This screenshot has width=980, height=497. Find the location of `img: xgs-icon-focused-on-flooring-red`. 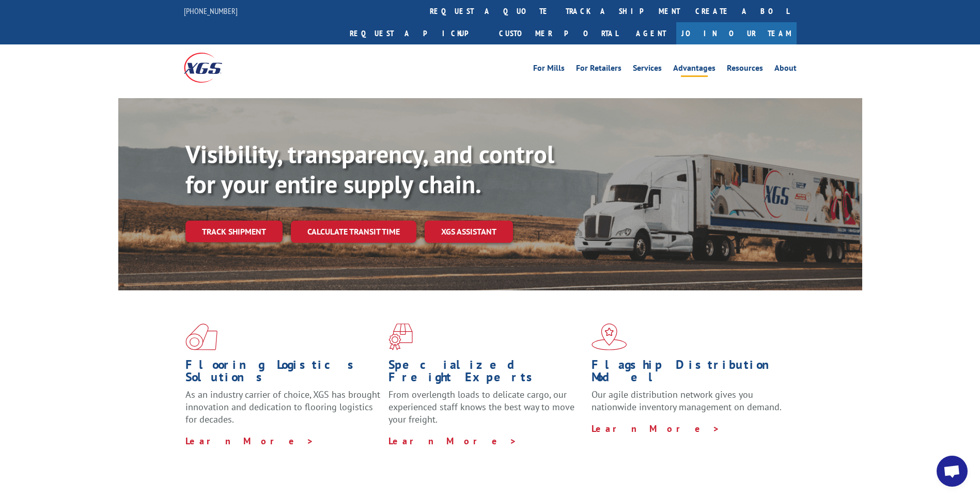

img: xgs-icon-focused-on-flooring-red is located at coordinates (400, 337).